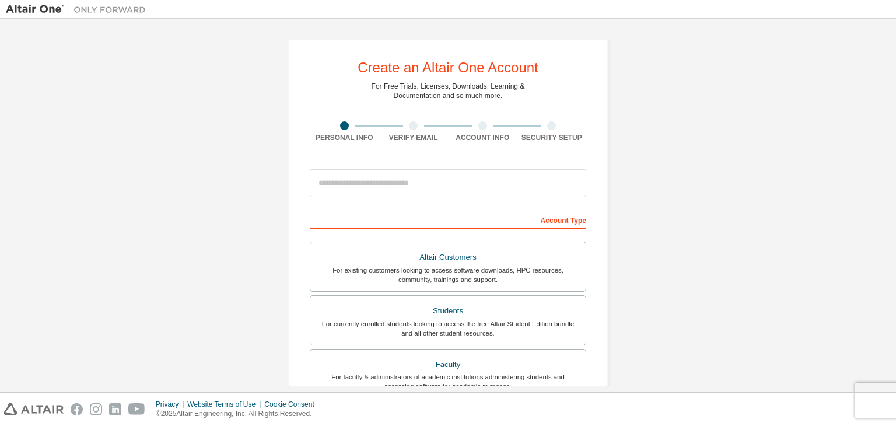 This screenshot has height=426, width=896. I want to click on div: Security Setup, so click(552, 138).